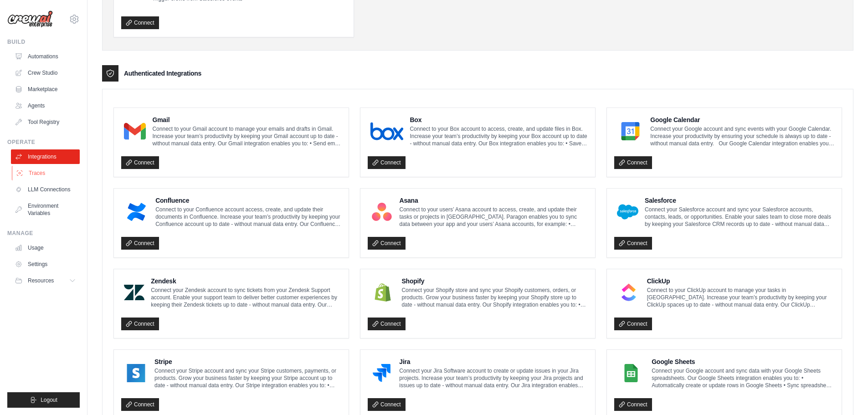 The width and height of the screenshot is (868, 415). Describe the element at coordinates (381, 374) in the screenshot. I see `img: Jira Logo` at that location.